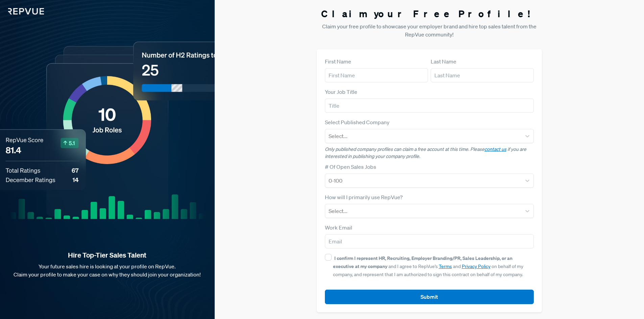  What do you see at coordinates (107, 255) in the screenshot?
I see `strong: Hire Top-Tier Sales Talent` at bounding box center [107, 255].